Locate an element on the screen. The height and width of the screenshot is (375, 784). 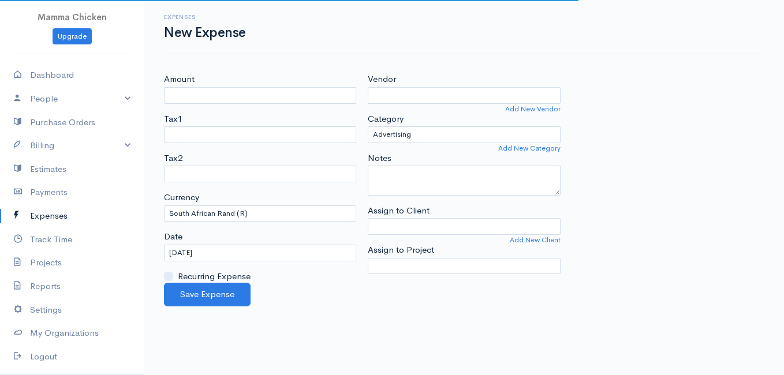
button: Save Expense is located at coordinates (207, 294).